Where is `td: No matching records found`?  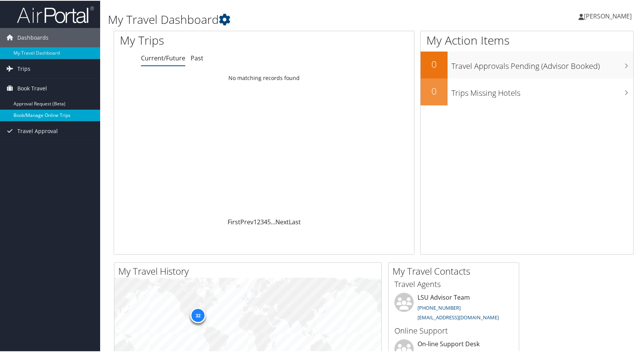
td: No matching records found is located at coordinates (264, 78).